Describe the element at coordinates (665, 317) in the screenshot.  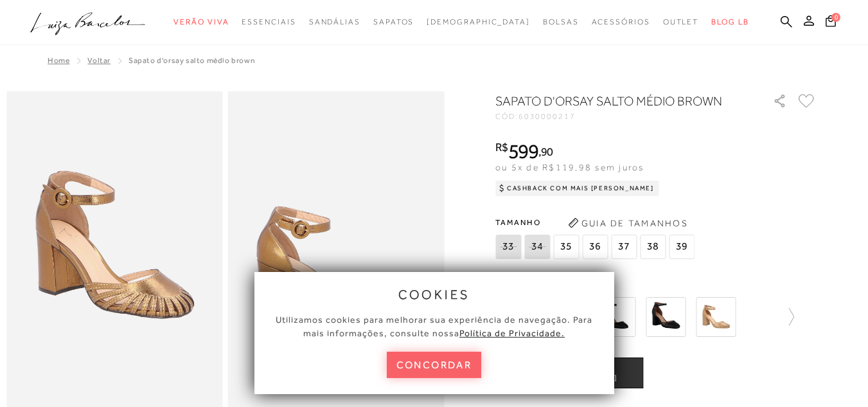
I see `img: SAPATO D'ORSAY CROCO SALTO MÉDIO PRETO` at that location.